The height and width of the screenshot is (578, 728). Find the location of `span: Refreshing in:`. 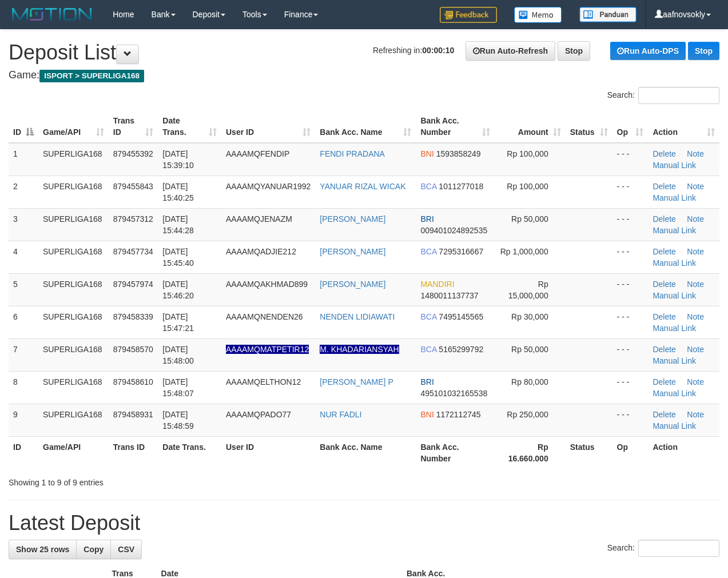

span: Refreshing in: is located at coordinates (414, 50).